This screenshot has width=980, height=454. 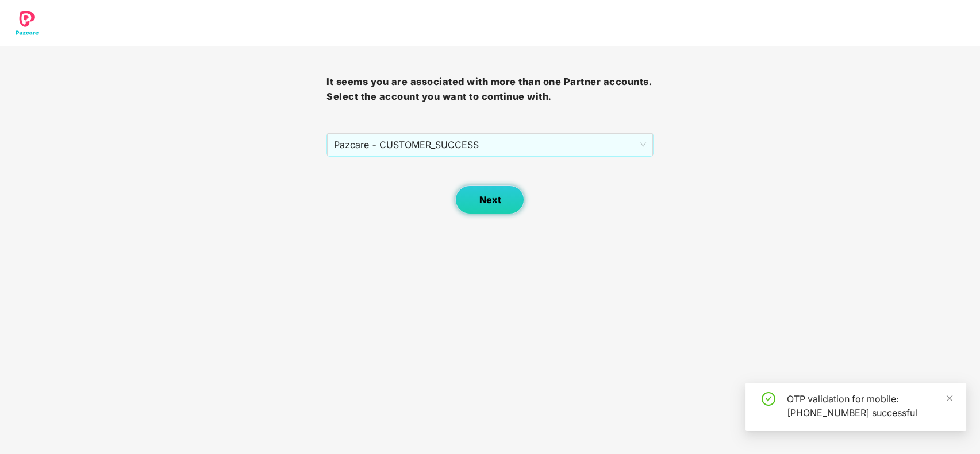 I want to click on span: check-circle, so click(x=768, y=399).